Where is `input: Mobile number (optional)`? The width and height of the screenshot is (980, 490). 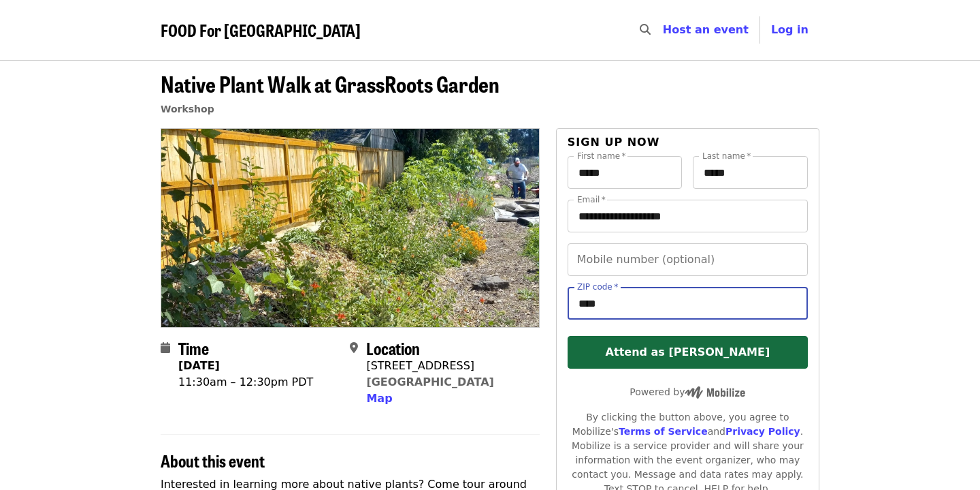 input: Mobile number (optional) is located at coordinates (687, 259).